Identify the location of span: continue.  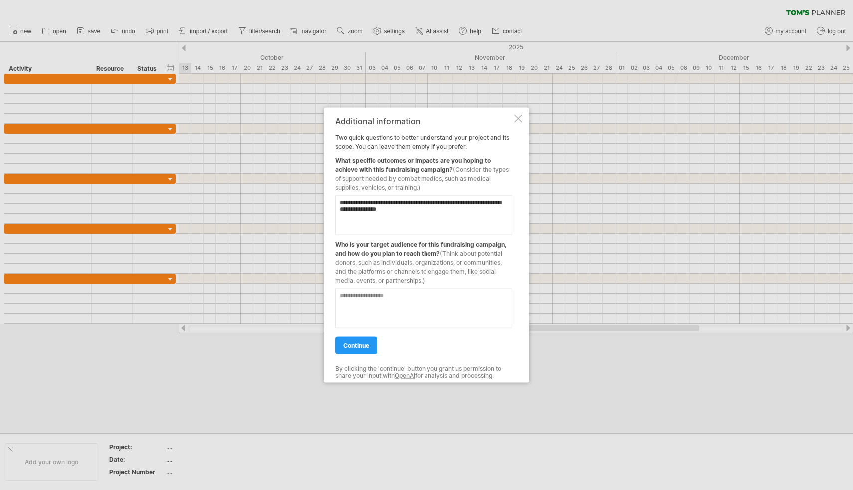
(356, 344).